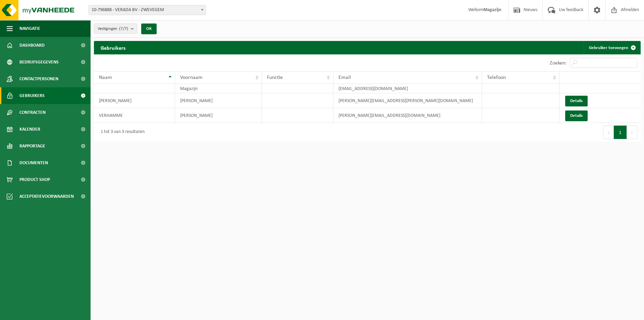  Describe the element at coordinates (496, 77) in the screenshot. I see `span: Telefoon` at that location.